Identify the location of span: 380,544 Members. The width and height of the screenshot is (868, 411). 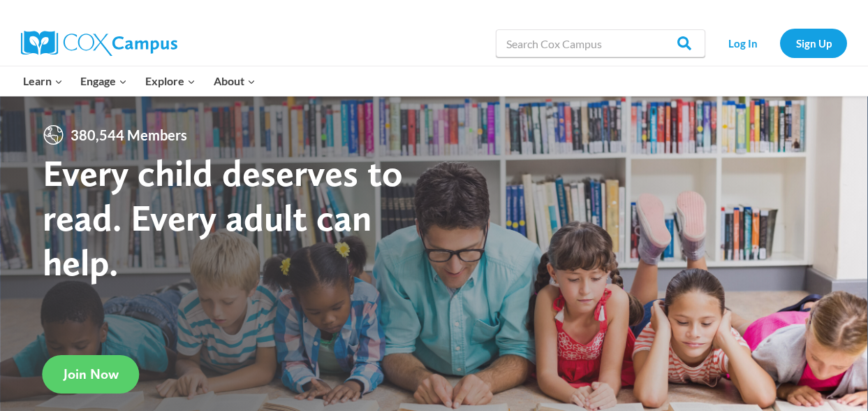
(128, 135).